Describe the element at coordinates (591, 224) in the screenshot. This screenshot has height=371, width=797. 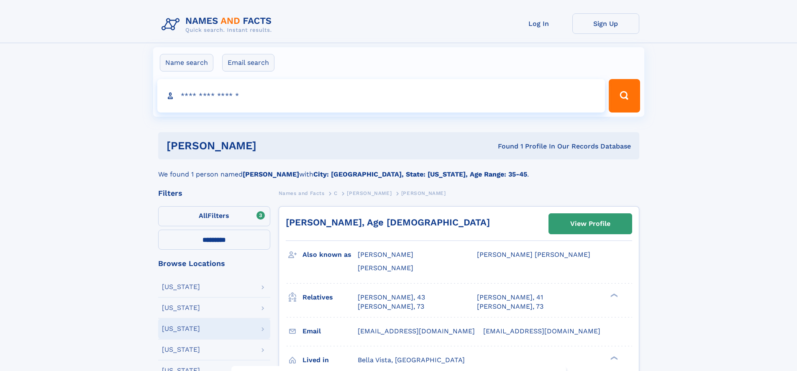
I see `a: View Profile` at that location.